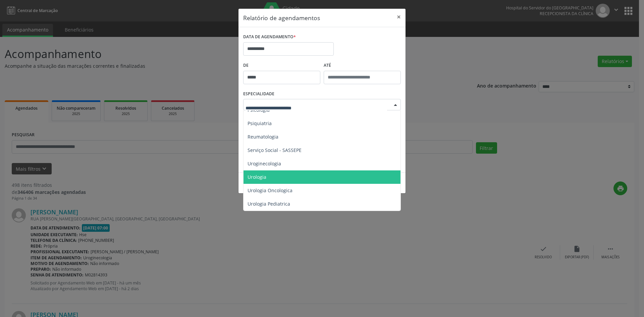 This screenshot has width=644, height=317. Describe the element at coordinates (274, 150) in the screenshot. I see `span: Serviço Social - SASSEPE` at that location.